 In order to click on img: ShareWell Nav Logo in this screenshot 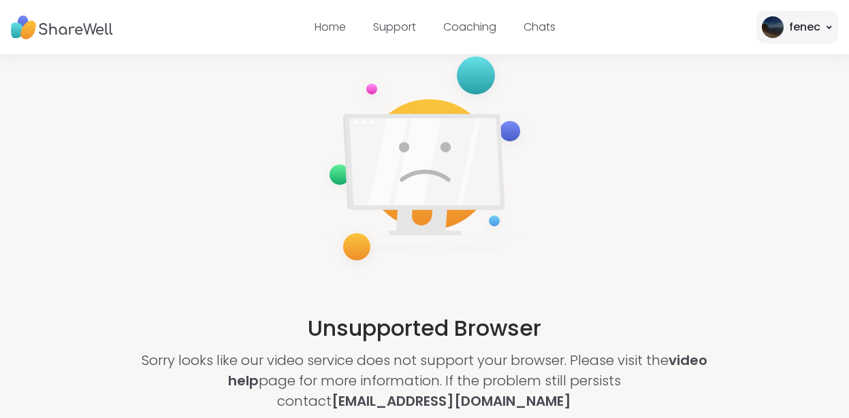, I will do `click(62, 27)`.